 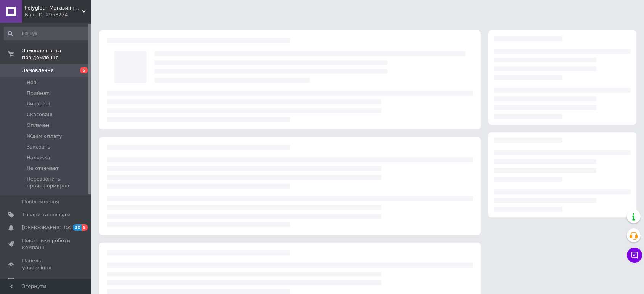 What do you see at coordinates (38, 158) in the screenshot?
I see `span: Наложка` at bounding box center [38, 158].